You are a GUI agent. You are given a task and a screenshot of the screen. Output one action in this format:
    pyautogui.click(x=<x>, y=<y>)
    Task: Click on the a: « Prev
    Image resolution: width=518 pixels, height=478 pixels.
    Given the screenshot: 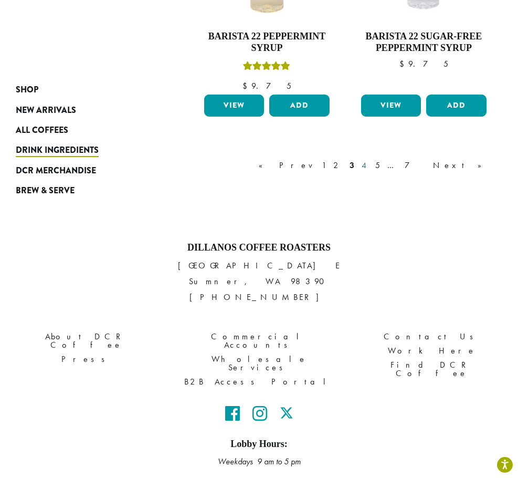 What is the action you would take?
    pyautogui.click(x=287, y=165)
    